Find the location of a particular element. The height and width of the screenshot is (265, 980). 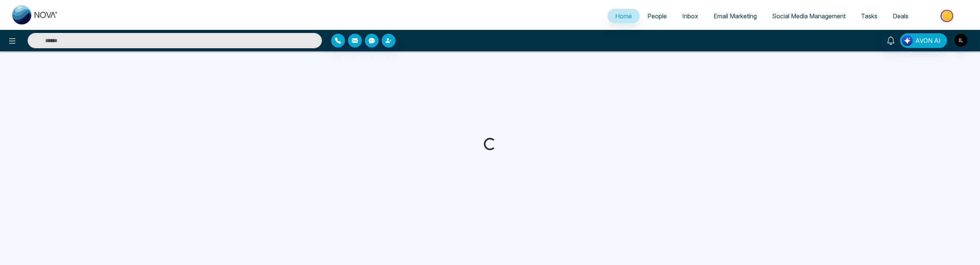

a: Email Marketing is located at coordinates (735, 16).